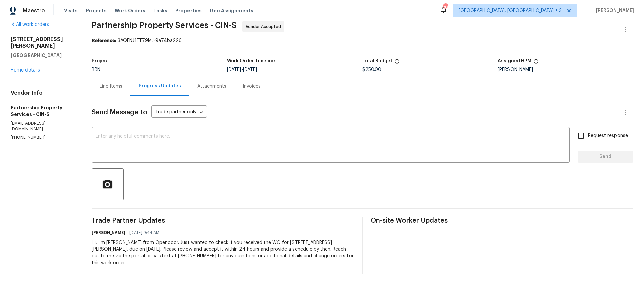  I want to click on div: Invoices, so click(252, 86).